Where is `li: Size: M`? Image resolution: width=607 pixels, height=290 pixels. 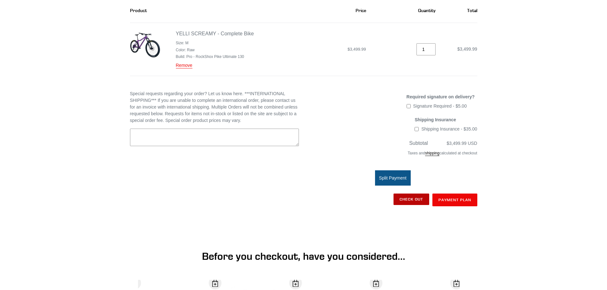 li: Size: M is located at coordinates (215, 43).